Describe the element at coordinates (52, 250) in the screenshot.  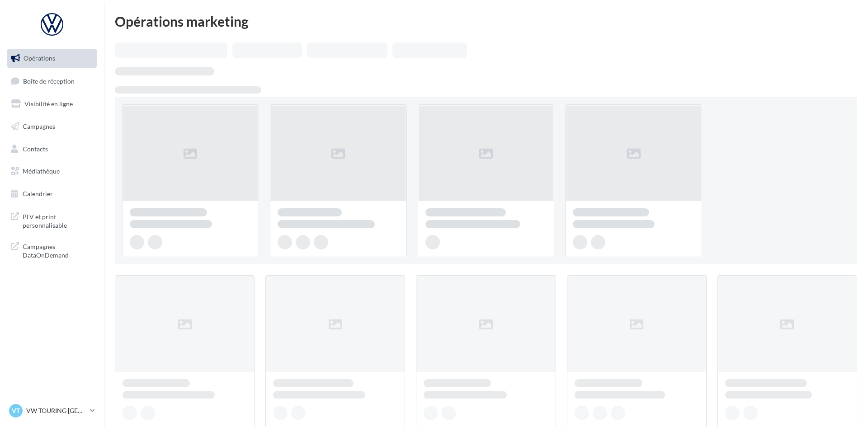
I see `a: Campagnes DataOnDemand` at that location.